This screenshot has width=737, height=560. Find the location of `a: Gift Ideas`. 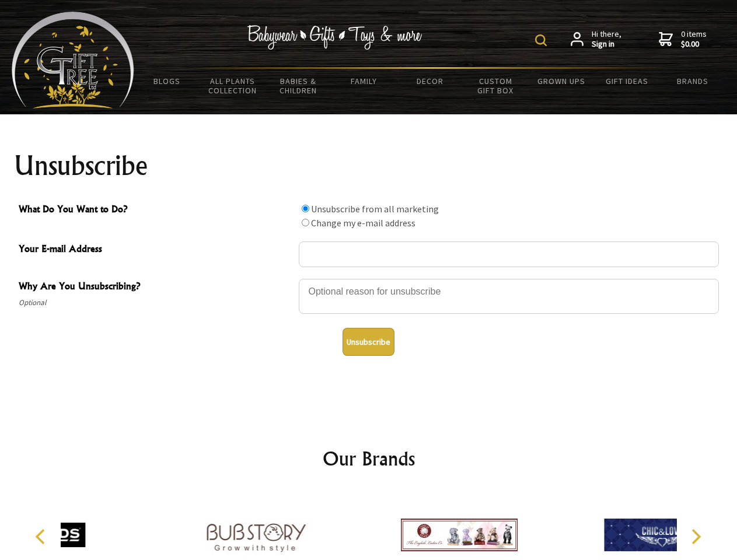

a: Gift Ideas is located at coordinates (627, 81).